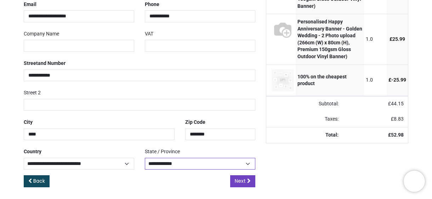 This screenshot has height=199, width=432. What do you see at coordinates (195, 122) in the screenshot?
I see `label: Zip Code` at bounding box center [195, 122].